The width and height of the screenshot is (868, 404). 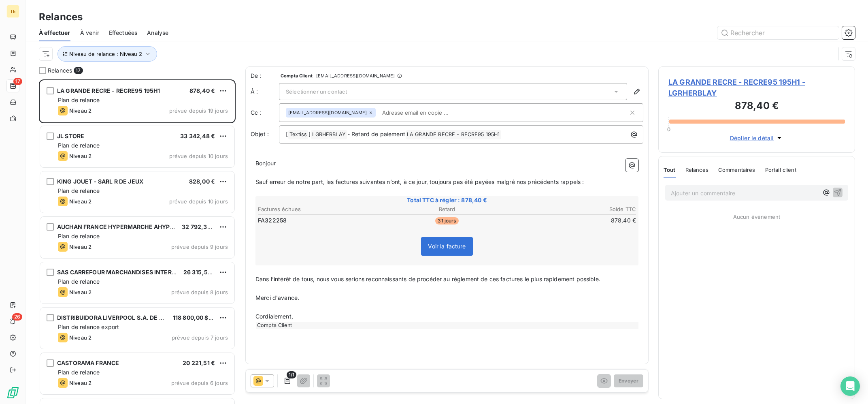 I want to click on span: LA GRANDE RECRE - RECRE95 195H1 - LGRHERBLAY, so click(x=757, y=88).